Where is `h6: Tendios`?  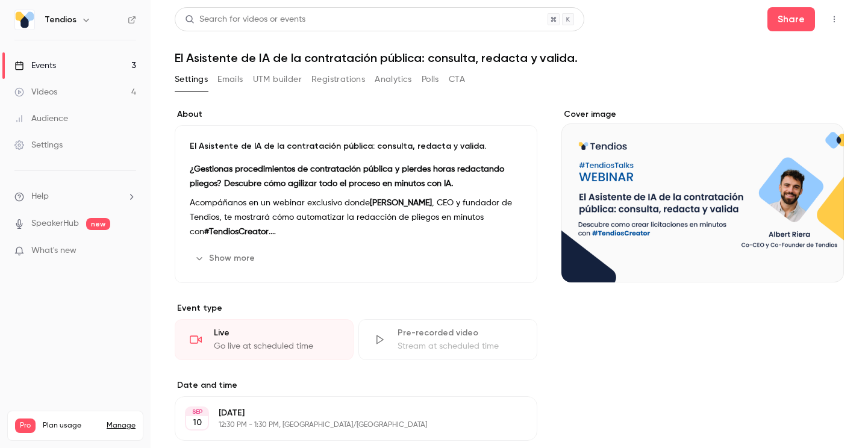
h6: Tendios is located at coordinates (61, 20).